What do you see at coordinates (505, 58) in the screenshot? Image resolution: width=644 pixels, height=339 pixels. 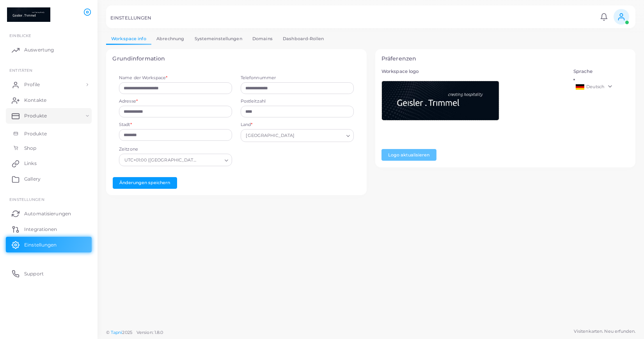 I see `h4: Präferenzen` at bounding box center [505, 58].